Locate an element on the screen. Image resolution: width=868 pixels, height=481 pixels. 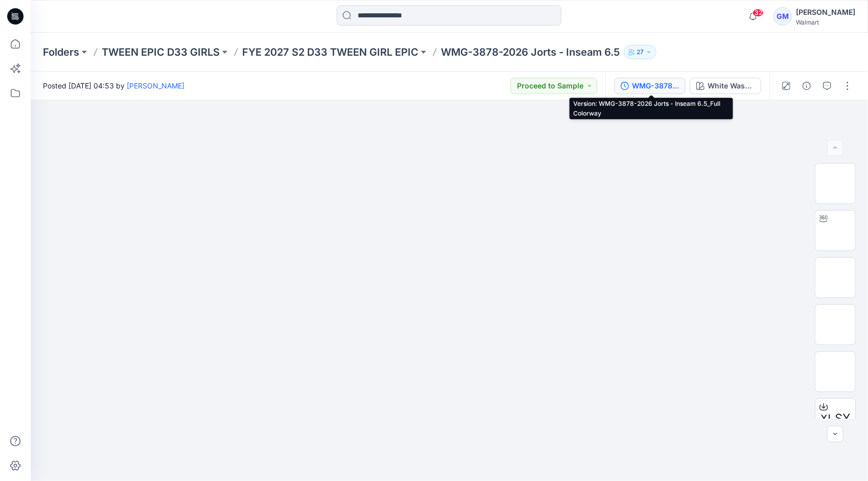
div: White Wash - Cost Opt_no destro is located at coordinates (732, 86).